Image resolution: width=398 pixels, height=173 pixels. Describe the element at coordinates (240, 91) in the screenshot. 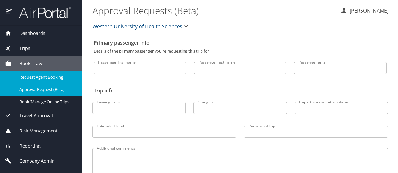

I see `h2: Trip info` at that location.